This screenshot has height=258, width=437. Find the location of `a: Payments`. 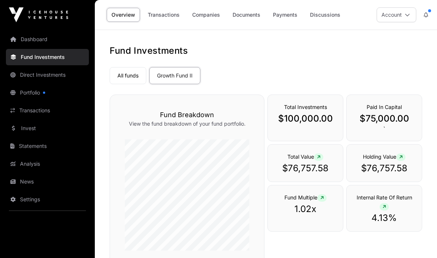

a: Payments is located at coordinates (285, 15).